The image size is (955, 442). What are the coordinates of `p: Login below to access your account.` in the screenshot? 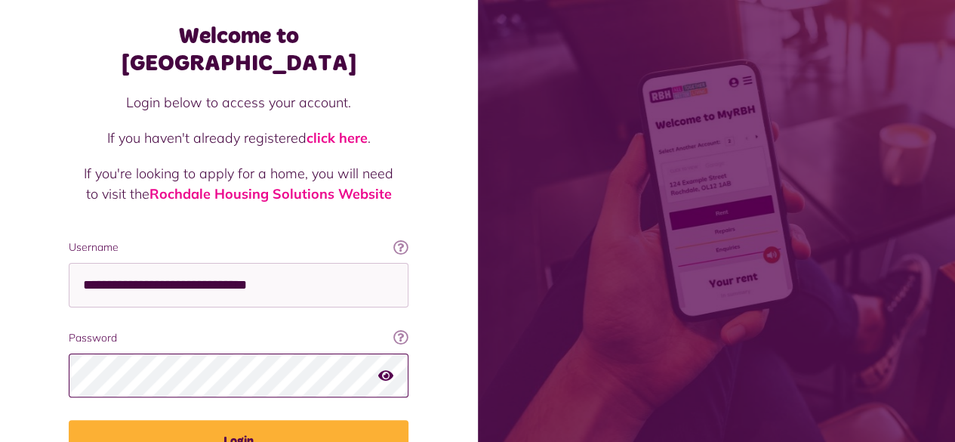 It's located at (239, 102).